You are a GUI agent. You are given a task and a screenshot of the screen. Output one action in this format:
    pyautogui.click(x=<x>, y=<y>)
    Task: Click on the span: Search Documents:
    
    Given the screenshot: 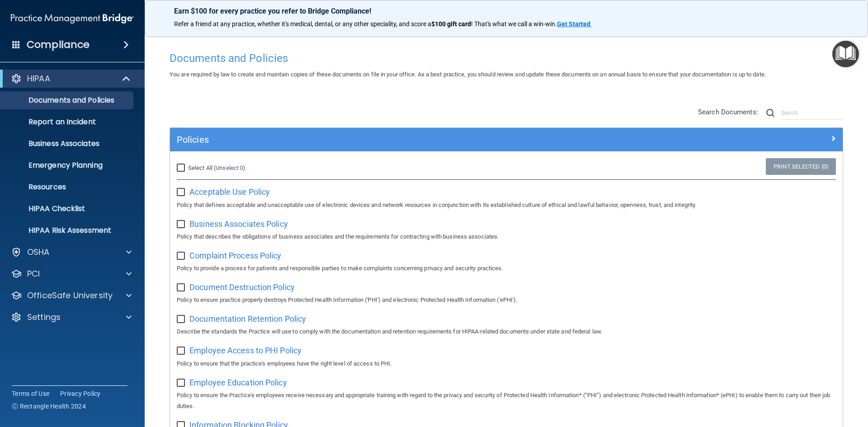 What is the action you would take?
    pyautogui.click(x=728, y=112)
    